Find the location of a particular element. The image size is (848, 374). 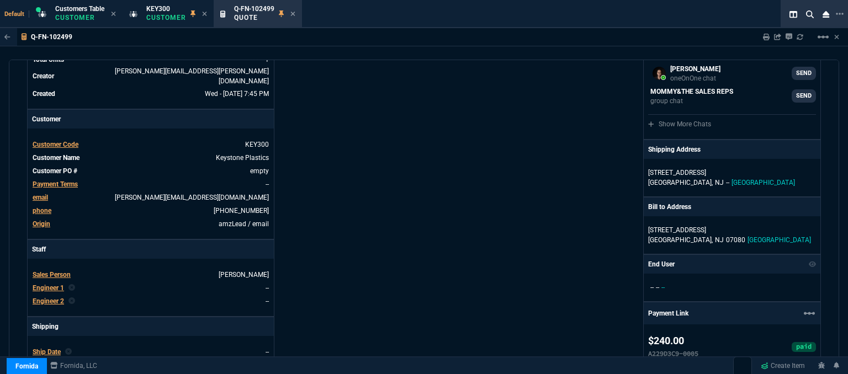

p: Shipping is located at coordinates (151, 327).